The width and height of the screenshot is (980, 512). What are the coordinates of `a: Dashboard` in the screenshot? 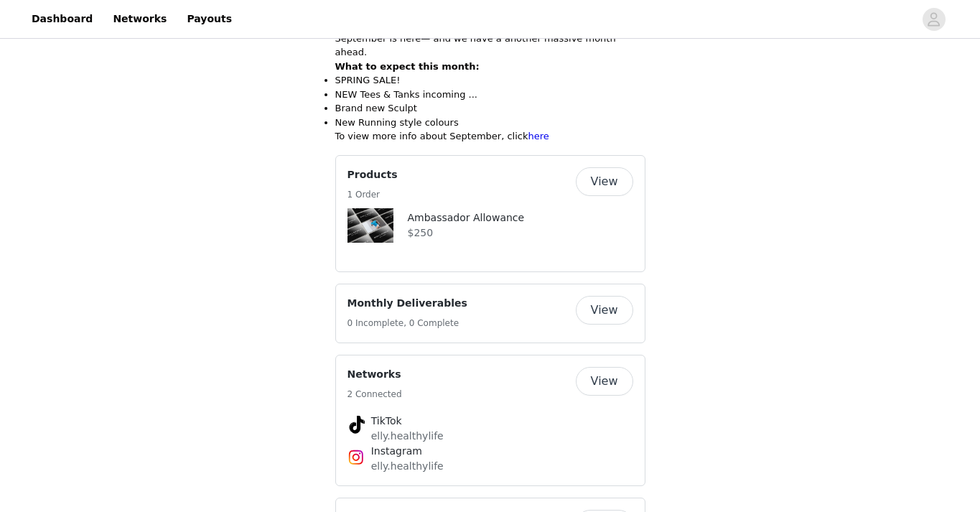 It's located at (62, 19).